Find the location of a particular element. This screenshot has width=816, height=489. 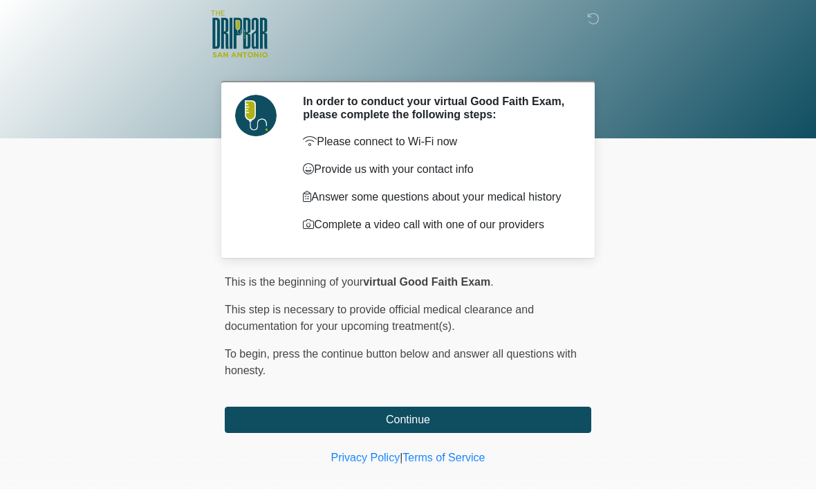

a: Terms of Service is located at coordinates (443, 457).